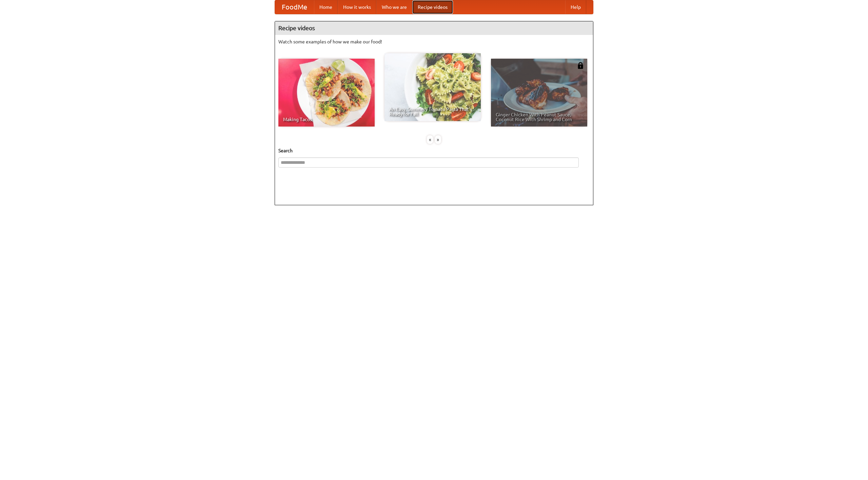 Image resolution: width=868 pixels, height=480 pixels. Describe the element at coordinates (432, 111) in the screenshot. I see `span: An Easy, Summery Tomato Pasta That's Ready for Fall` at that location.